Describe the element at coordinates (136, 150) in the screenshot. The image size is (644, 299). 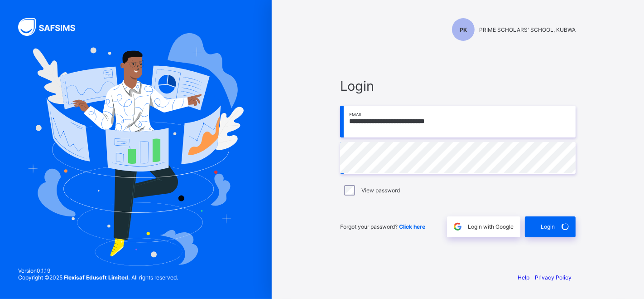
I see `img: Hero Image` at that location.